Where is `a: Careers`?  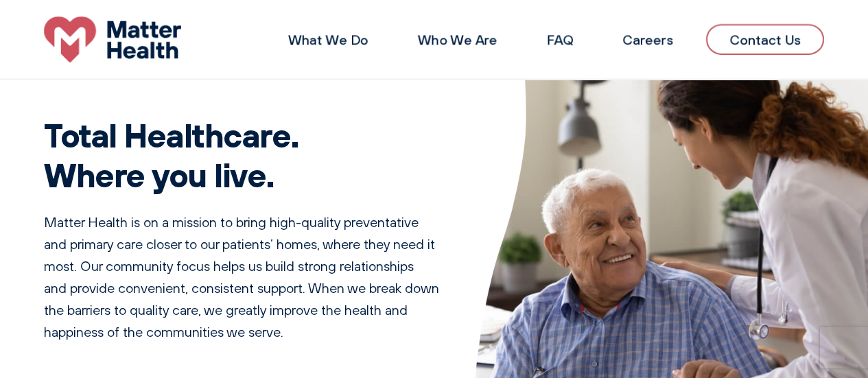 a: Careers is located at coordinates (647, 39).